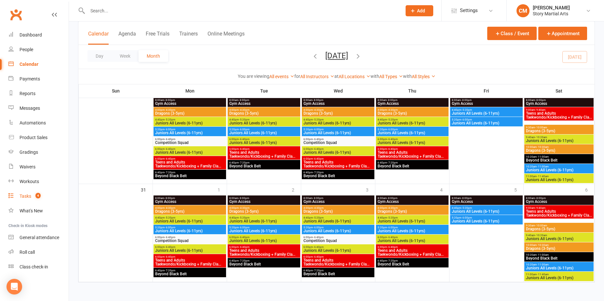 The height and width of the screenshot is (301, 604). What do you see at coordinates (14, 286) in the screenshot?
I see `div: Open Intercom Messenger` at bounding box center [14, 286].